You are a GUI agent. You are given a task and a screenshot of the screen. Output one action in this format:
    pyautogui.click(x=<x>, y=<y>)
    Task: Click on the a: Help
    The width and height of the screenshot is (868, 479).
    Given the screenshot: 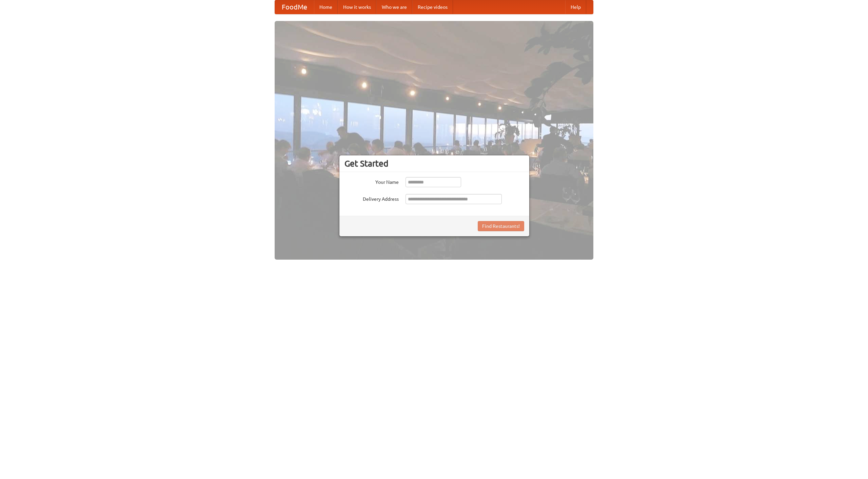 What is the action you would take?
    pyautogui.click(x=576, y=7)
    